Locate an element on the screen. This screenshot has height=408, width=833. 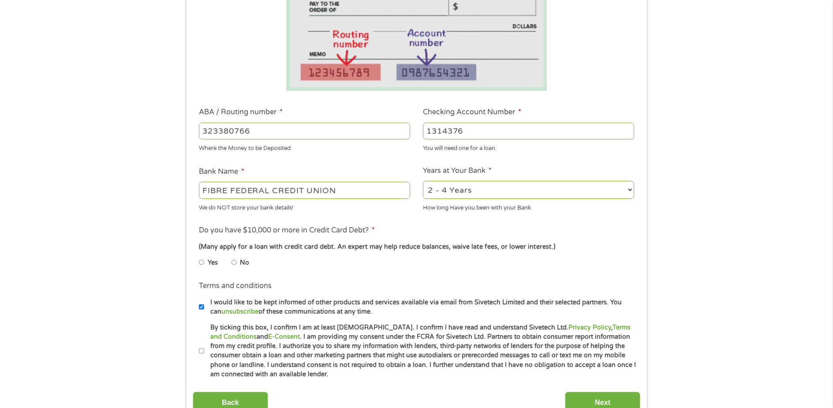
div: How long Have you been with your Bank is located at coordinates (528, 206).